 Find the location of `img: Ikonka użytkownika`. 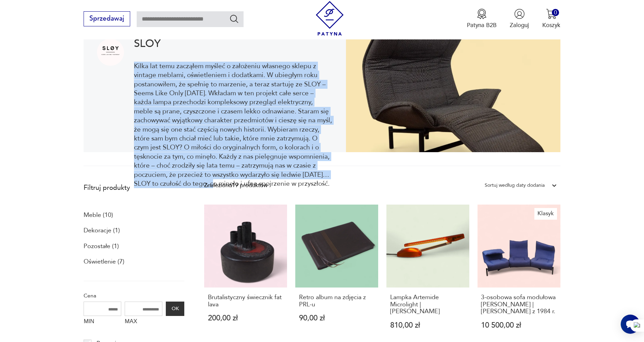

img: Ikonka użytkownika is located at coordinates (520, 13).